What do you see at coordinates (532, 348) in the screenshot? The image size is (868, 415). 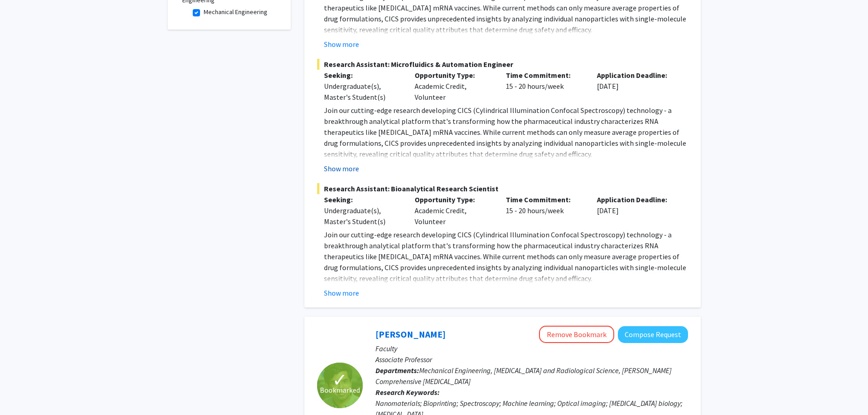 I see `p: Faculty` at bounding box center [532, 348].